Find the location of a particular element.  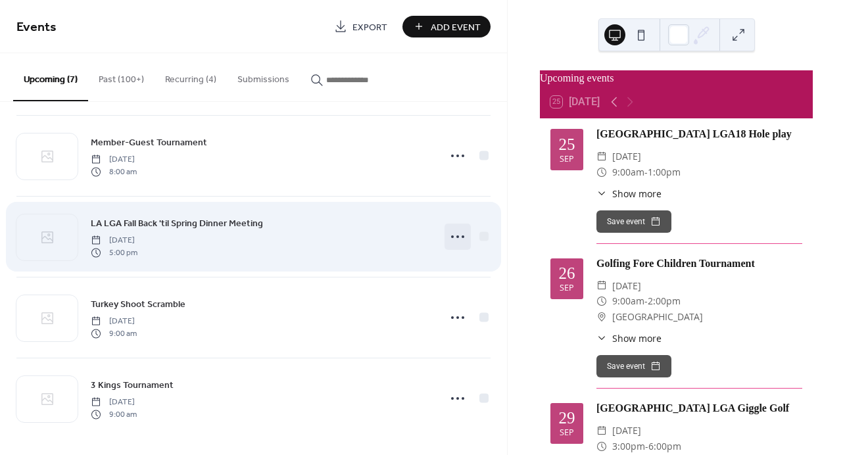

a: Add Event is located at coordinates (446, 26).